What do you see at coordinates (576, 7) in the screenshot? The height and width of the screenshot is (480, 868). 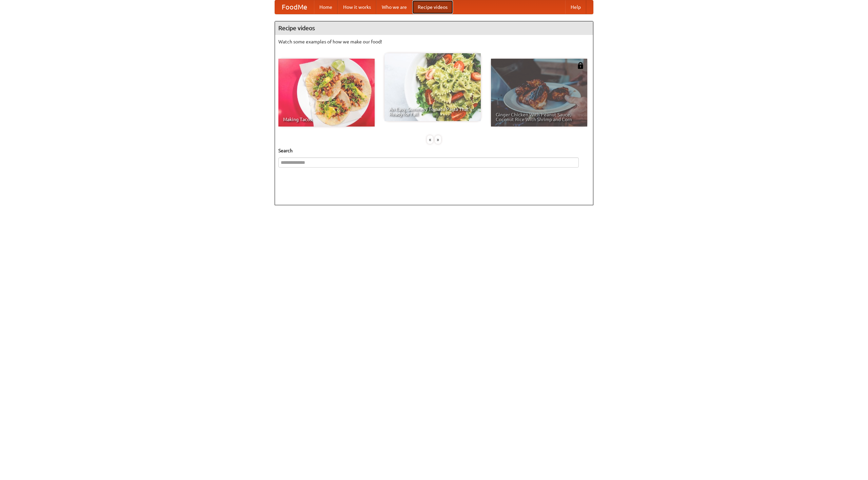 I see `a: Help` at bounding box center [576, 7].